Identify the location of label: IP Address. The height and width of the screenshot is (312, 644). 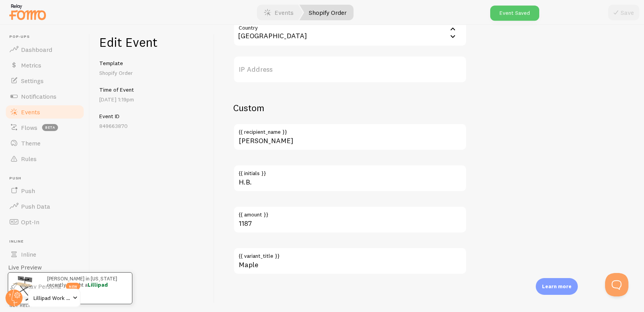
(350, 69).